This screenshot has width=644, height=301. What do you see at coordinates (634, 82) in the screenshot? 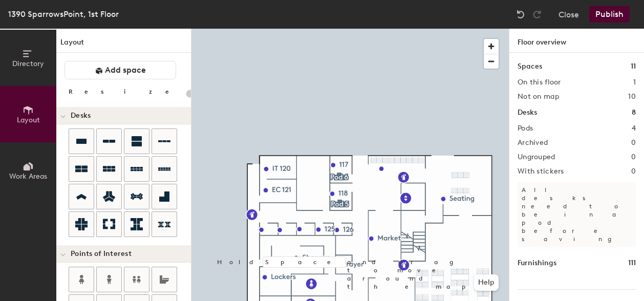
I see `h2: 1` at bounding box center [634, 82].